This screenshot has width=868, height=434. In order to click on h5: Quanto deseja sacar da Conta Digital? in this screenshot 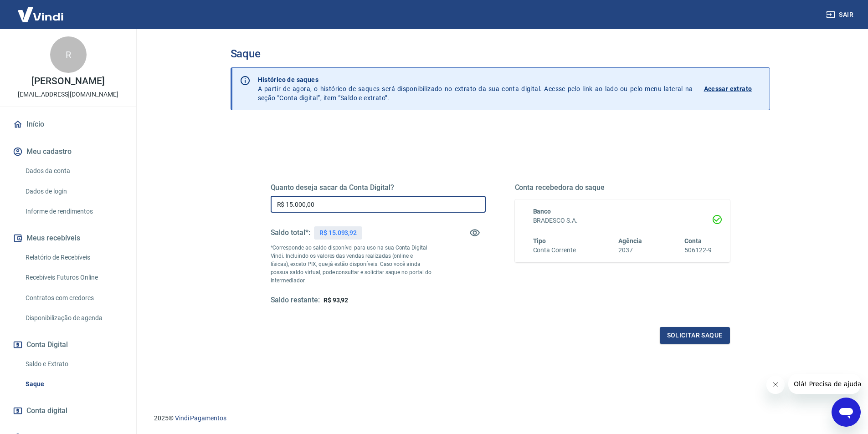, I will do `click(378, 188)`.